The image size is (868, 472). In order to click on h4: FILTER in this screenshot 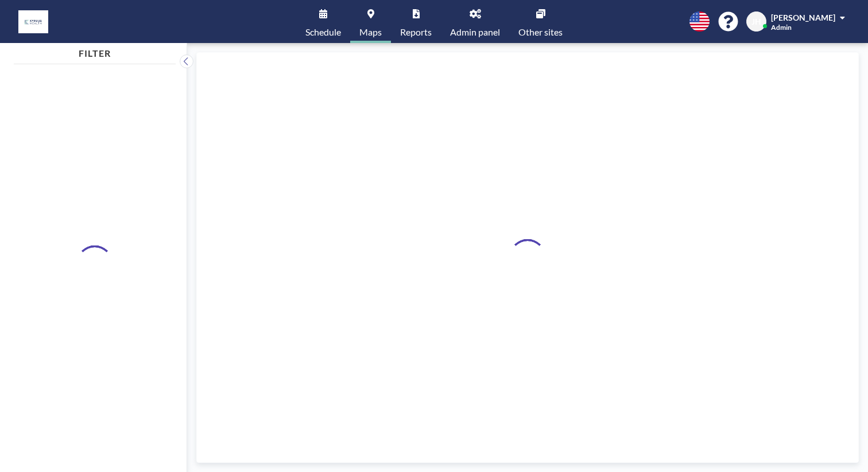, I will do `click(95, 51)`.